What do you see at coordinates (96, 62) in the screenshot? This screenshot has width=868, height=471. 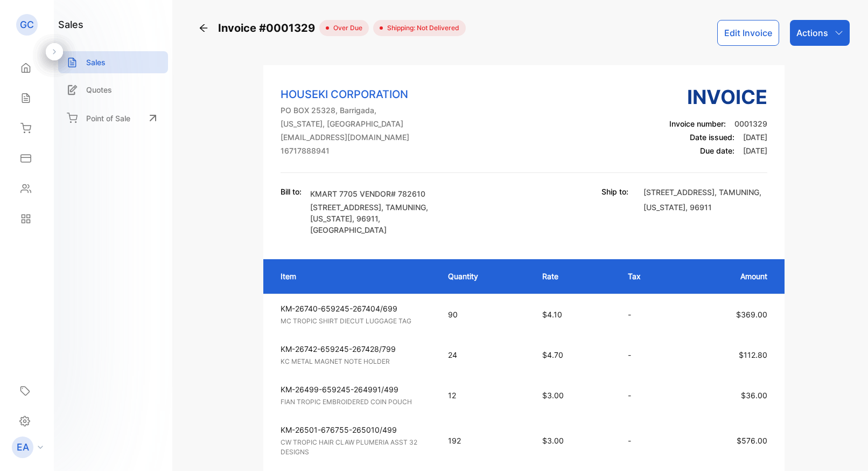 I see `p: Sales` at bounding box center [96, 62].